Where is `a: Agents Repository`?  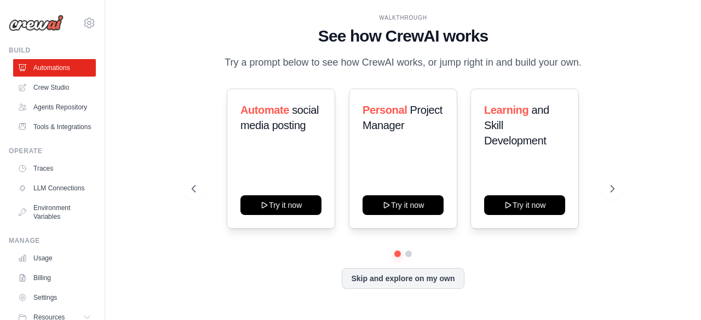
a: Agents Repository is located at coordinates (54, 107).